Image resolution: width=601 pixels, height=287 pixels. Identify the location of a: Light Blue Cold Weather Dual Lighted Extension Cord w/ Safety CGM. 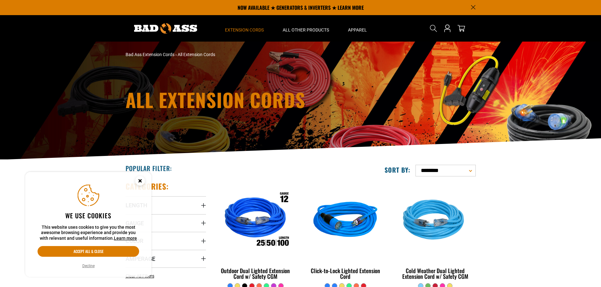
(435, 233).